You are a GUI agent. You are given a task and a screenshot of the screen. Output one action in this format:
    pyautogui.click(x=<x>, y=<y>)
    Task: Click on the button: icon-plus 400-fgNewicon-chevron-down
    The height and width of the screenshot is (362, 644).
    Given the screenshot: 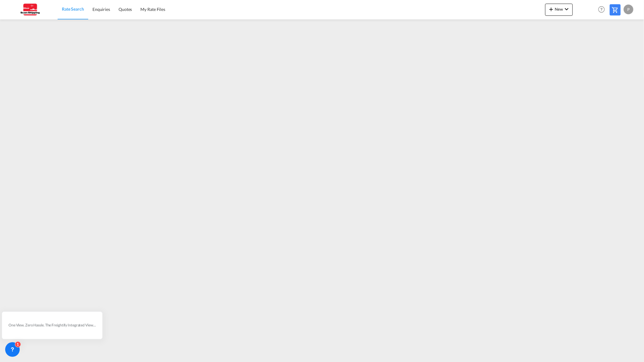 What is the action you would take?
    pyautogui.click(x=559, y=10)
    